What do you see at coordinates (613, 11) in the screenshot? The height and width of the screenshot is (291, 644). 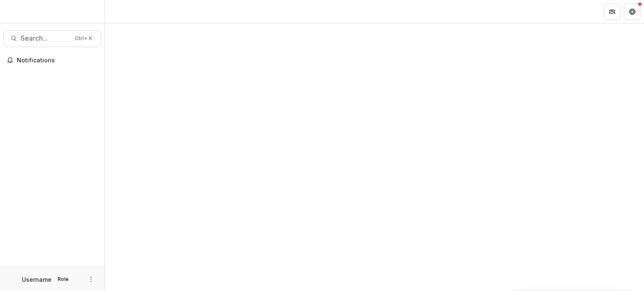 I see `button: Partners` at bounding box center [613, 11].